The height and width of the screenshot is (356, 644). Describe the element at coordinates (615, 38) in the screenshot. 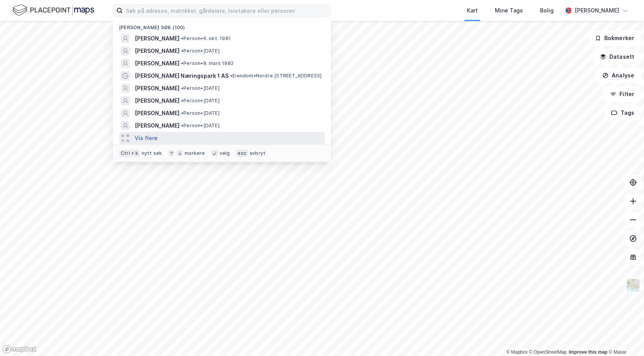

I see `button: Bokmerker` at that location.